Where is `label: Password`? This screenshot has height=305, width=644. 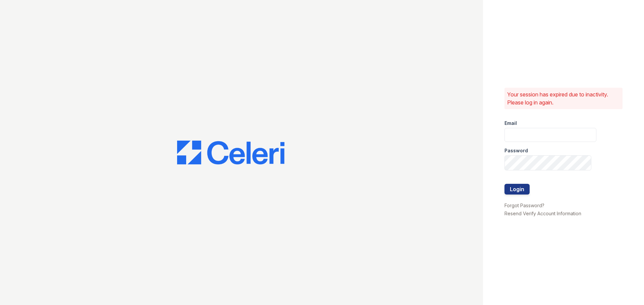 label: Password is located at coordinates (516, 150).